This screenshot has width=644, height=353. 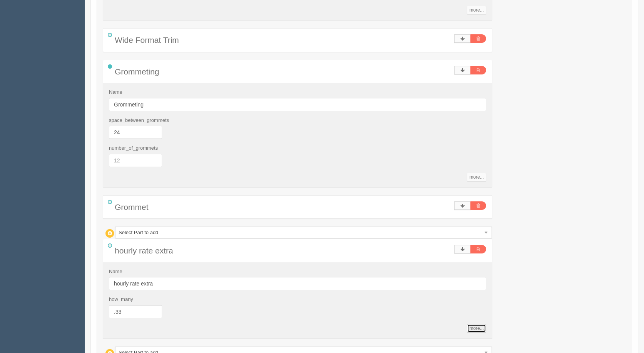 What do you see at coordinates (136, 161) in the screenshot?
I see `input: 12` at bounding box center [136, 161].